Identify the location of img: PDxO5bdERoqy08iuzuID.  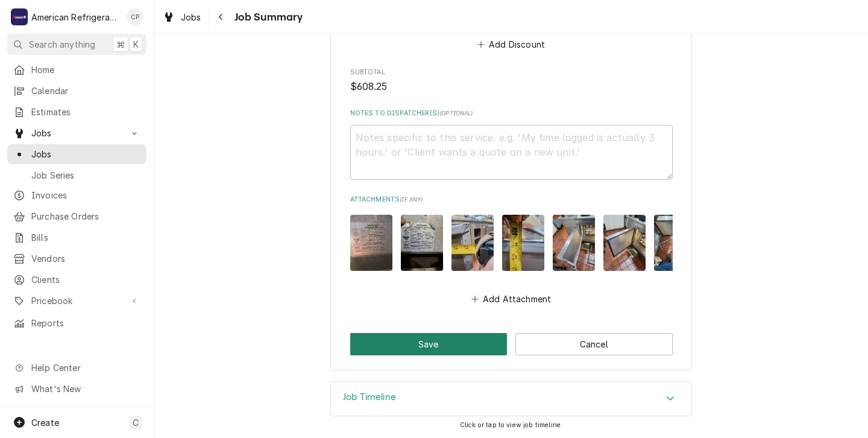
(422, 243).